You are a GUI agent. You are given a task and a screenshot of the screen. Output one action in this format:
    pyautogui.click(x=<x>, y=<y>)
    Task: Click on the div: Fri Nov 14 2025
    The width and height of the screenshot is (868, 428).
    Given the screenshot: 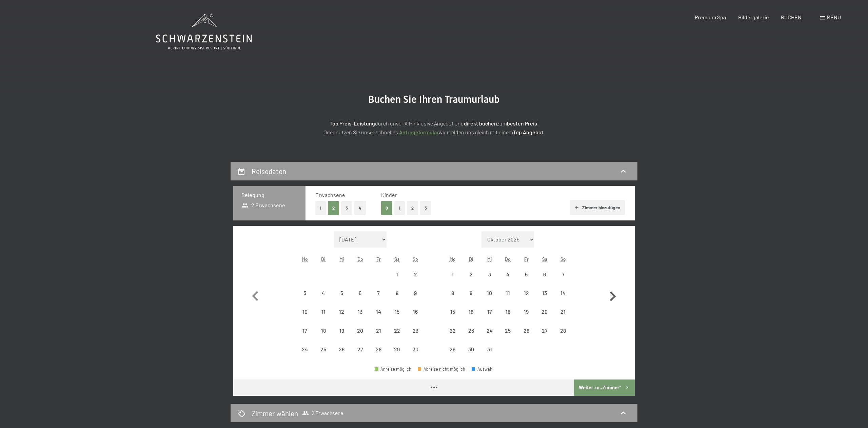 What is the action you would take?
    pyautogui.click(x=378, y=311)
    